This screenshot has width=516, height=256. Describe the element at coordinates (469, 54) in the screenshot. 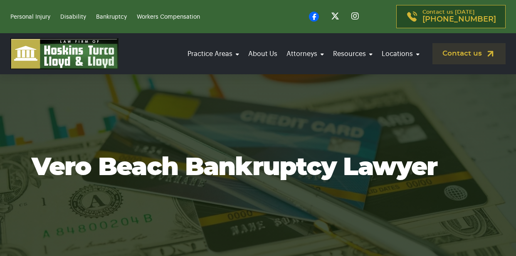

I see `a: Contact us` at that location.